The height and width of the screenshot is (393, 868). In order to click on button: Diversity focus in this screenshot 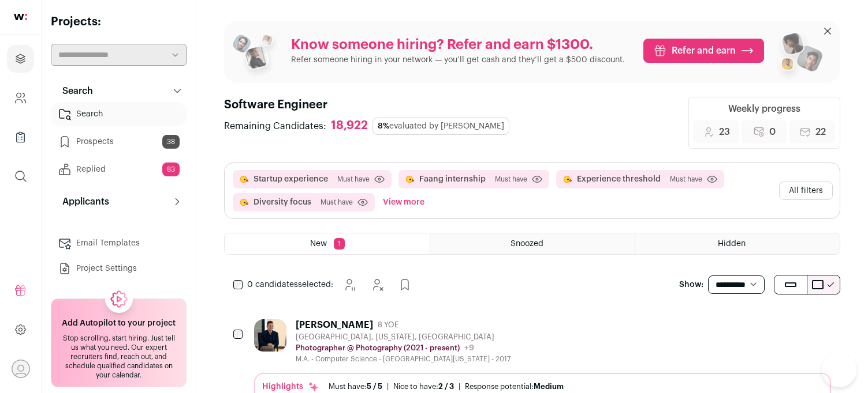, I will do `click(283, 203)`.